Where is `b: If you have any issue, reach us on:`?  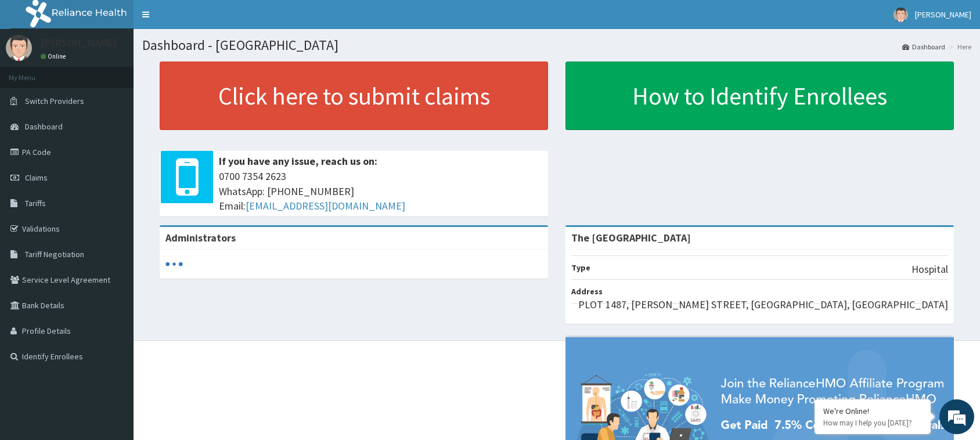 b: If you have any issue, reach us on: is located at coordinates (298, 161).